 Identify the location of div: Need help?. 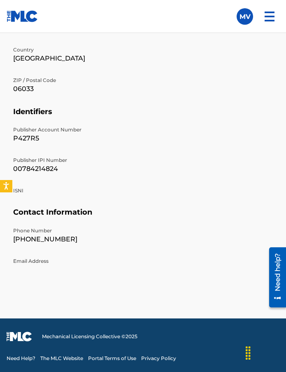
(14, 28).